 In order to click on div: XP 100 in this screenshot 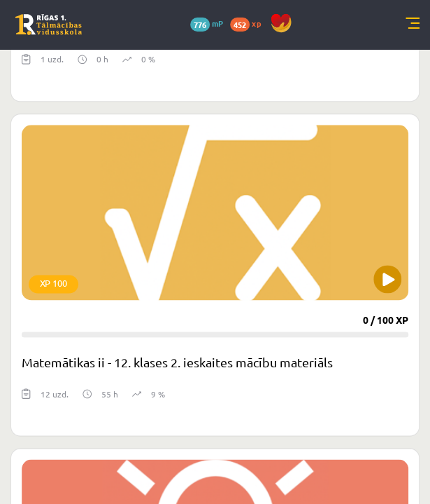, I will do `click(54, 283)`.